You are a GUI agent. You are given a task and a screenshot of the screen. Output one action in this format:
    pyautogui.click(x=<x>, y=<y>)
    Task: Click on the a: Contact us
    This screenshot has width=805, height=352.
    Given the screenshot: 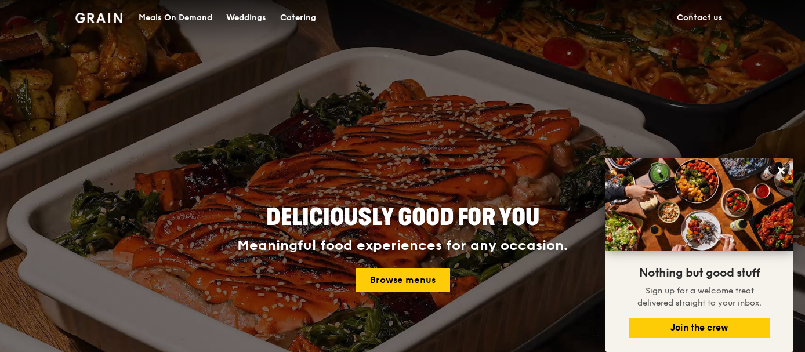 What is the action you would take?
    pyautogui.click(x=700, y=18)
    